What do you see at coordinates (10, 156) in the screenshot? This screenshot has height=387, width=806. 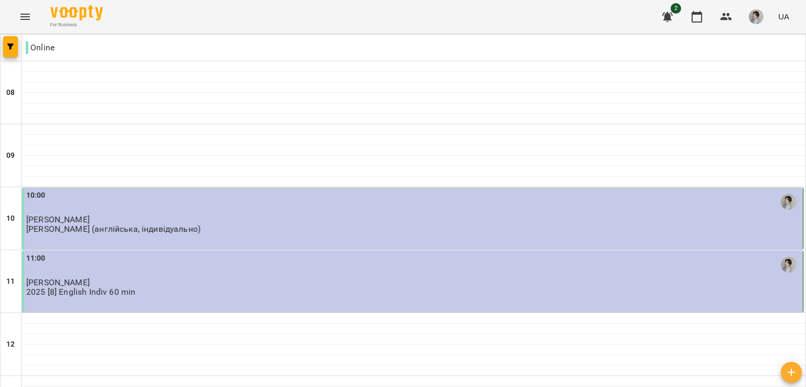 I see `h6: 09` at bounding box center [10, 156].